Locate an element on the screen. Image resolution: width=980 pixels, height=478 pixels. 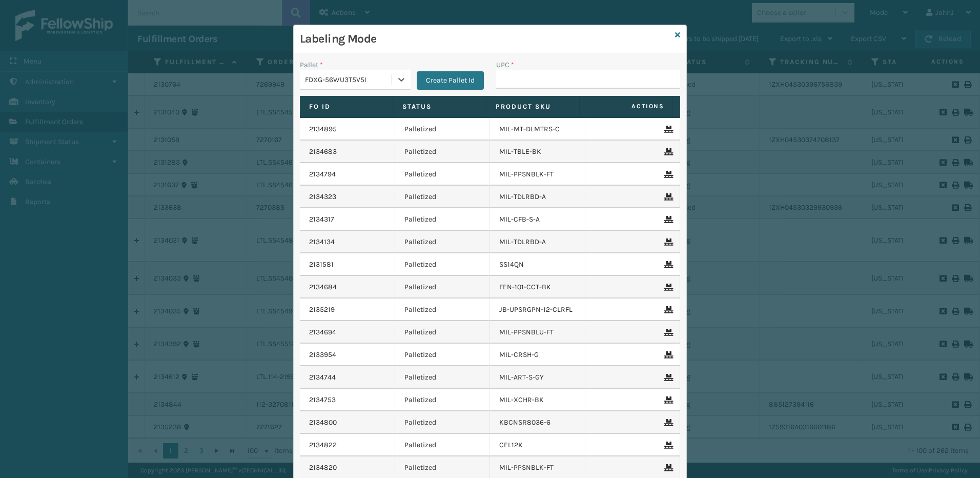
label: UPC is located at coordinates (505, 65).